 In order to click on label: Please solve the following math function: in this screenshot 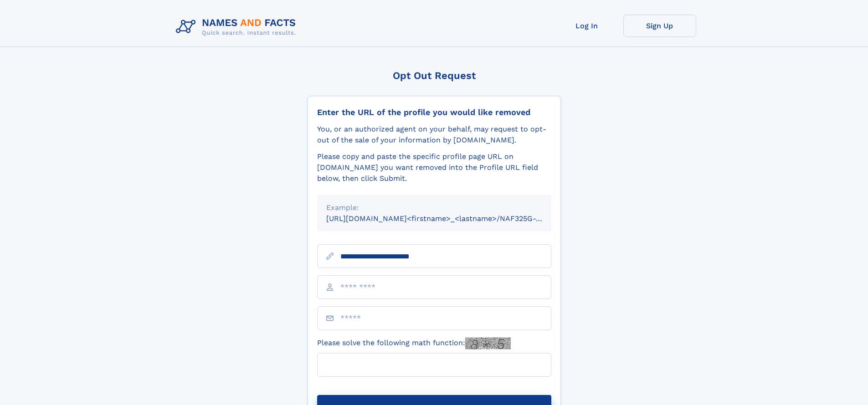, I will do `click(414, 343)`.